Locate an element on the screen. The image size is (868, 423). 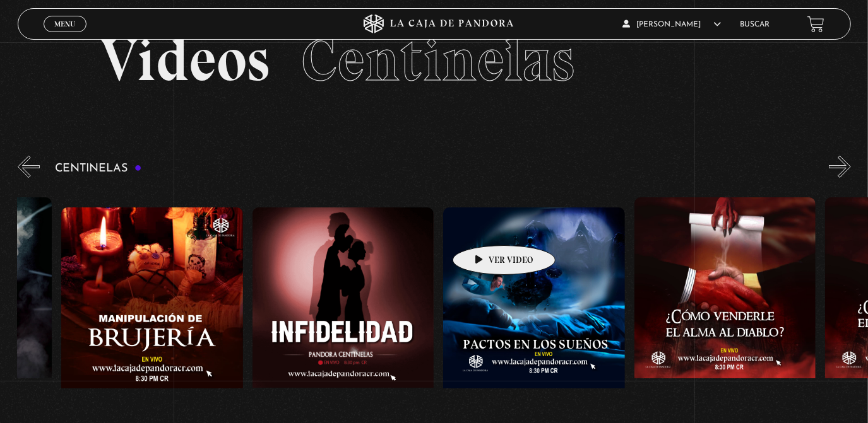
h2: Videos is located at coordinates (434, 60).